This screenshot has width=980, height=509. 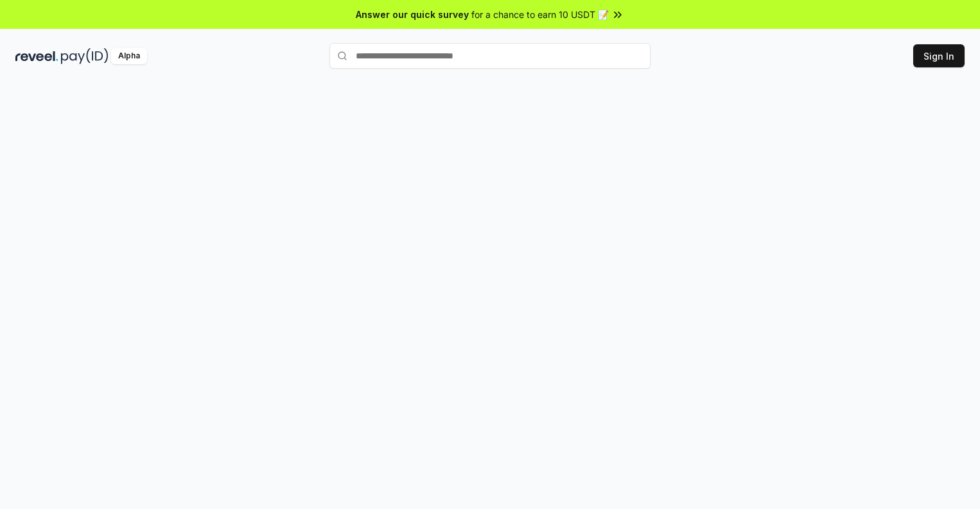 I want to click on span: Answer our quick survey, so click(x=412, y=14).